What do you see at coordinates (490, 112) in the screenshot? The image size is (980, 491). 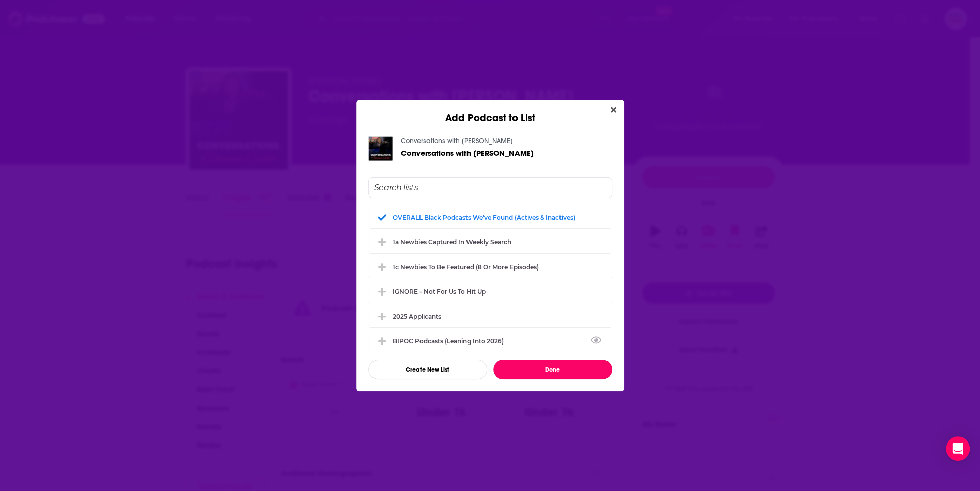 I see `div: Add Podcast to List` at bounding box center [490, 112].